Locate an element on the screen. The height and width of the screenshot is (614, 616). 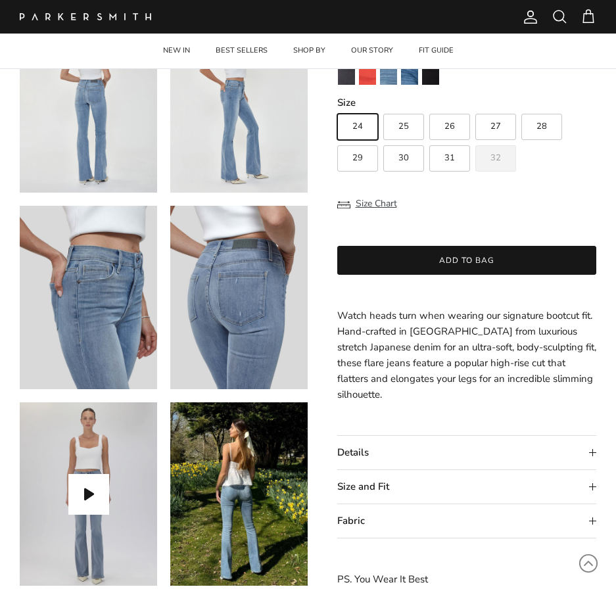
span: 24 is located at coordinates (358, 127).